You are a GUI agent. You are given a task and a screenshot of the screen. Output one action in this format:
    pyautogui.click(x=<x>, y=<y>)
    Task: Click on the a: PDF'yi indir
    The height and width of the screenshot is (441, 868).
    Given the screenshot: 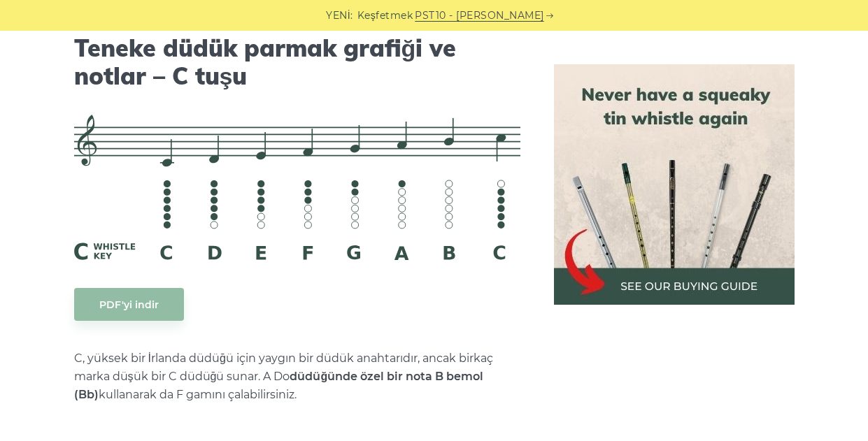 What is the action you would take?
    pyautogui.click(x=128, y=304)
    